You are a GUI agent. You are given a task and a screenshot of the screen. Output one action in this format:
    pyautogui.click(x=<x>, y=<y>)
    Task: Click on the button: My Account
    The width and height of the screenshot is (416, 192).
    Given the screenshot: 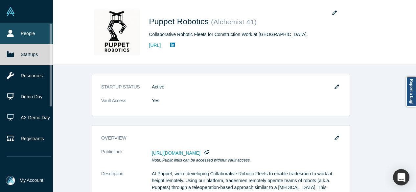 What is the action you would take?
    pyautogui.click(x=25, y=181)
    